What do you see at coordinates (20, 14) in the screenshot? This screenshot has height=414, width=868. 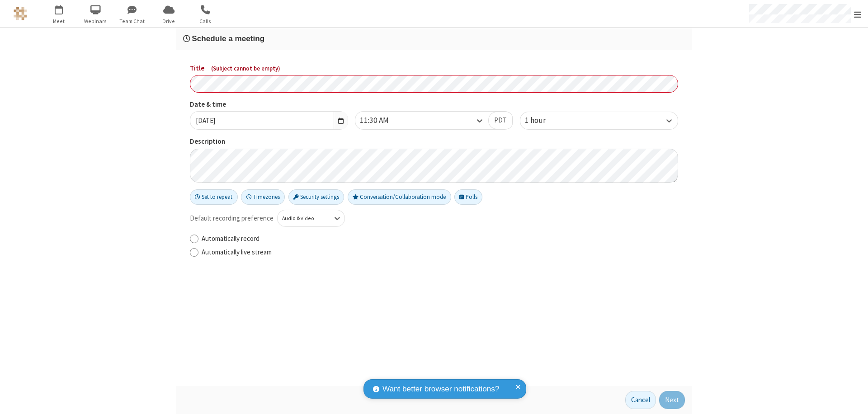 I see `img: QA Selenium DO NOT DELETE OR CHANGE` at bounding box center [20, 14].